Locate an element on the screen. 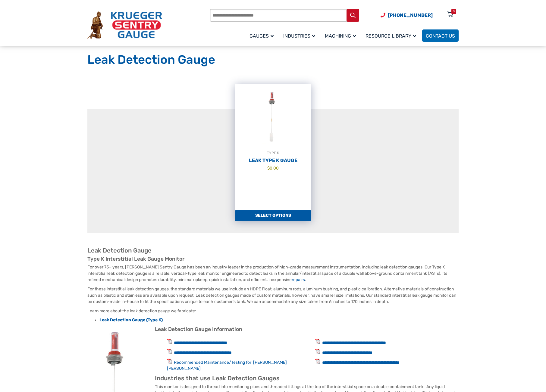 The height and width of the screenshot is (392, 546). h3: Leak Detection Gauge Information is located at coordinates (273, 330).